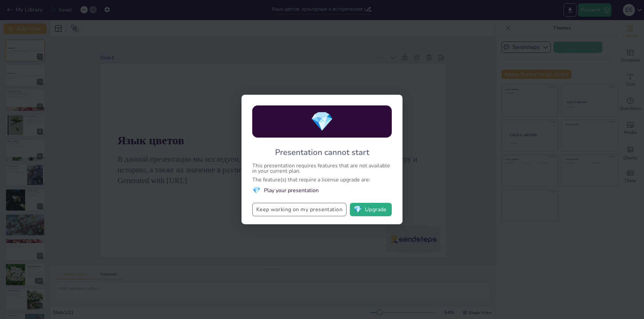  Describe the element at coordinates (322, 191) in the screenshot. I see `li: Play your presentation` at that location.